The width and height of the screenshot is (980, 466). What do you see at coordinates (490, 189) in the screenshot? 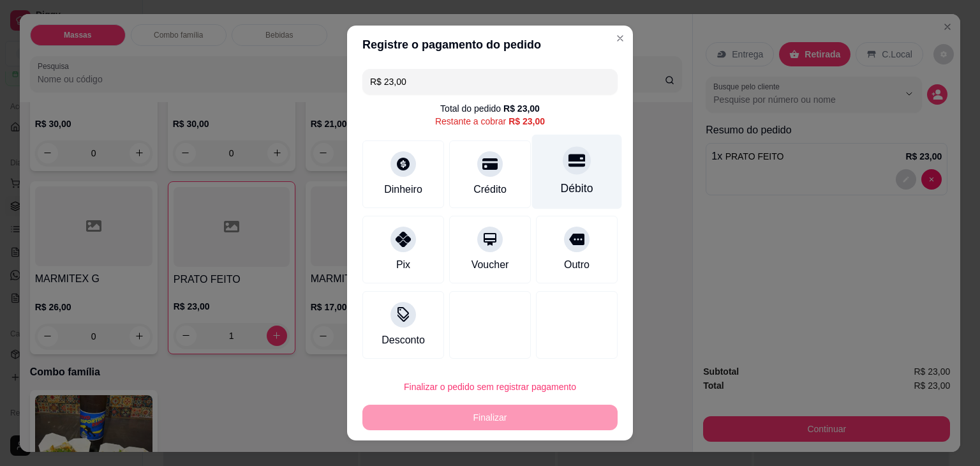
I see `div: Crédito` at bounding box center [490, 189].